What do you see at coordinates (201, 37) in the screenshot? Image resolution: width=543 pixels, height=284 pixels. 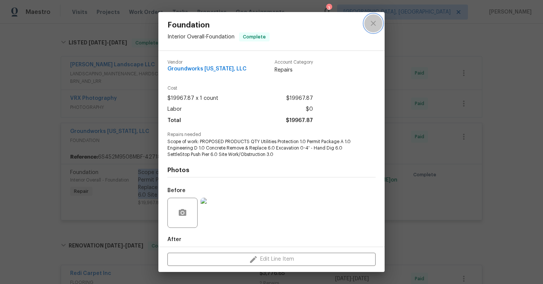 I see `span: Interior Overall - Foundation` at bounding box center [201, 37].